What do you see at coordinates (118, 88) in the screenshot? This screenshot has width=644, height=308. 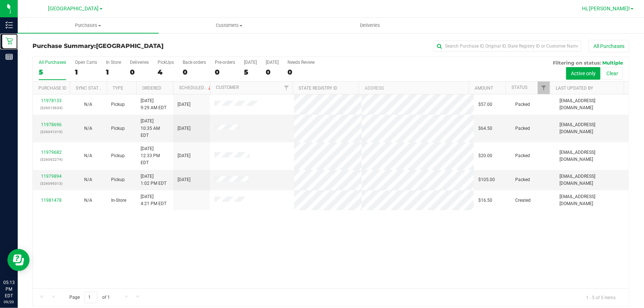 I see `a: Type` at bounding box center [118, 88].